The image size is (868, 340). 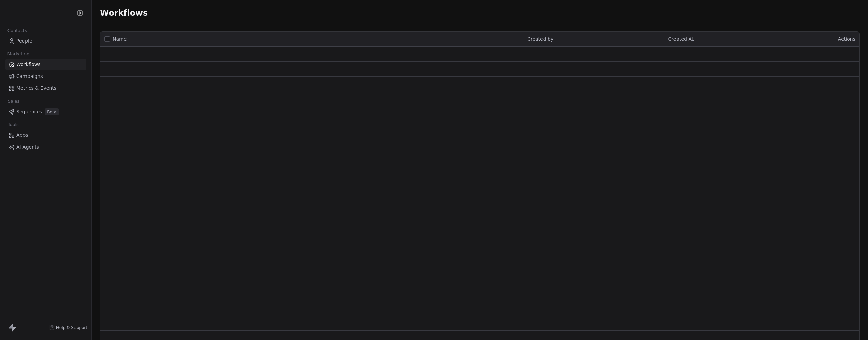 I want to click on span: Actions, so click(x=847, y=39).